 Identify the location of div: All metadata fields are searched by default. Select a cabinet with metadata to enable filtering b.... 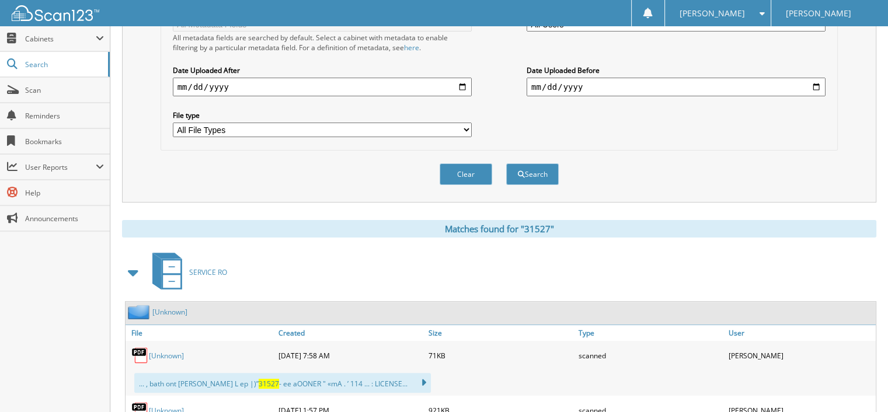
(322, 43).